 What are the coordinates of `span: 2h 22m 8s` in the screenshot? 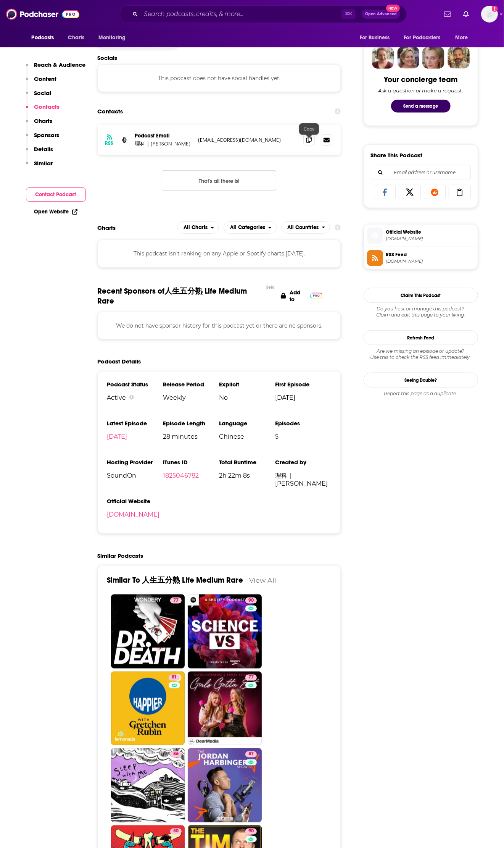 It's located at (247, 475).